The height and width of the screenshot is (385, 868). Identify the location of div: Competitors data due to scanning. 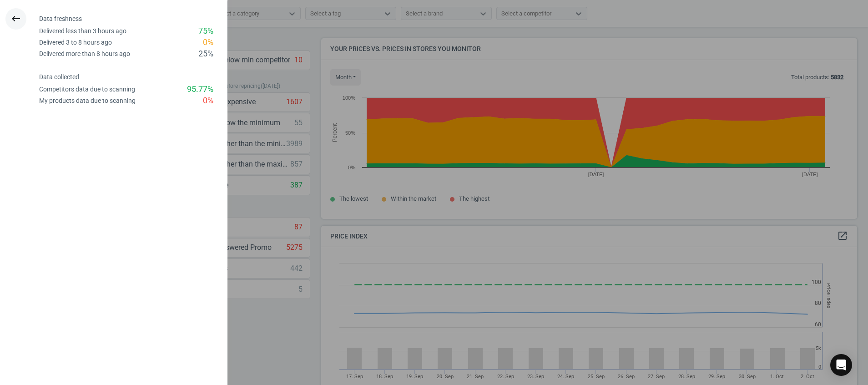
(87, 89).